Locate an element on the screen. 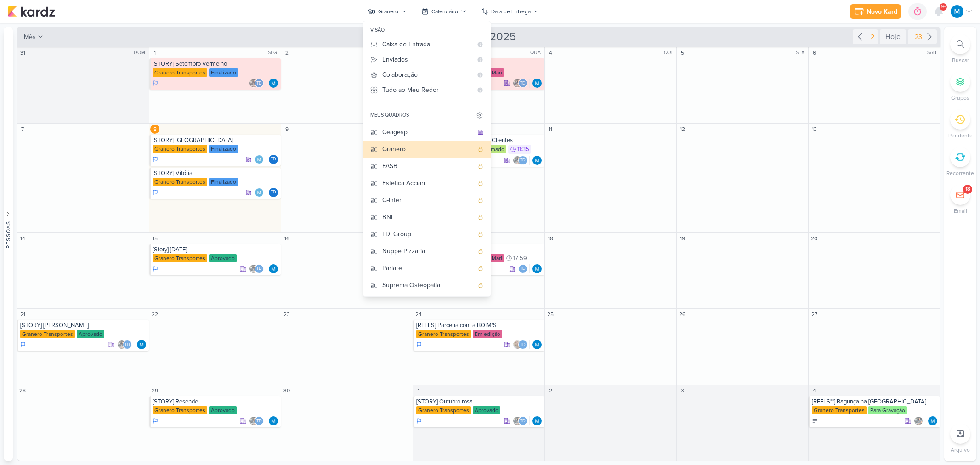 This screenshot has width=980, height=465. div: 11 is located at coordinates (551, 129).